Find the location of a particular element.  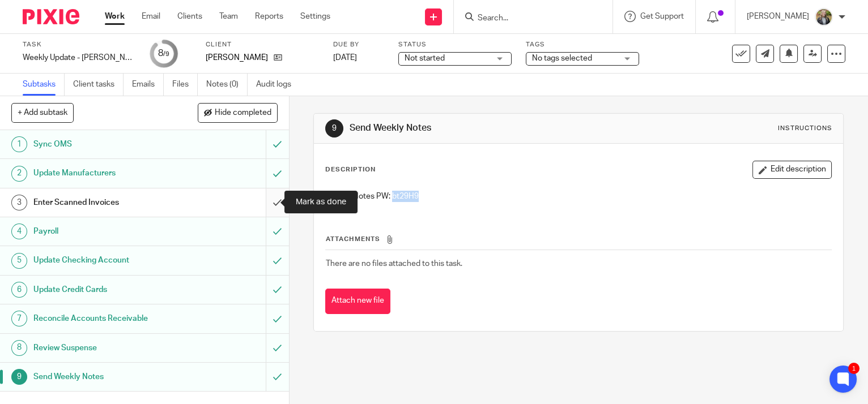

div: 3 is located at coordinates (19, 202).